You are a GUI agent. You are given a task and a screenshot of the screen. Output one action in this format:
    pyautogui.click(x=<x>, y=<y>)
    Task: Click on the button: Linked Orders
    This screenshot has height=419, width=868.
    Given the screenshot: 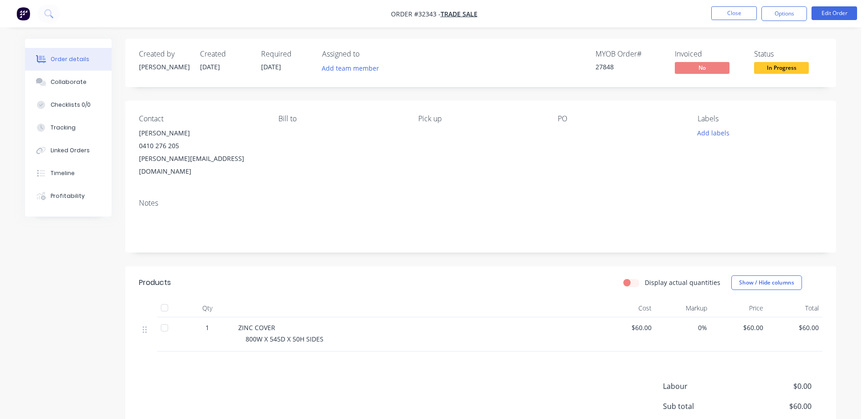 What is the action you would take?
    pyautogui.click(x=68, y=151)
    